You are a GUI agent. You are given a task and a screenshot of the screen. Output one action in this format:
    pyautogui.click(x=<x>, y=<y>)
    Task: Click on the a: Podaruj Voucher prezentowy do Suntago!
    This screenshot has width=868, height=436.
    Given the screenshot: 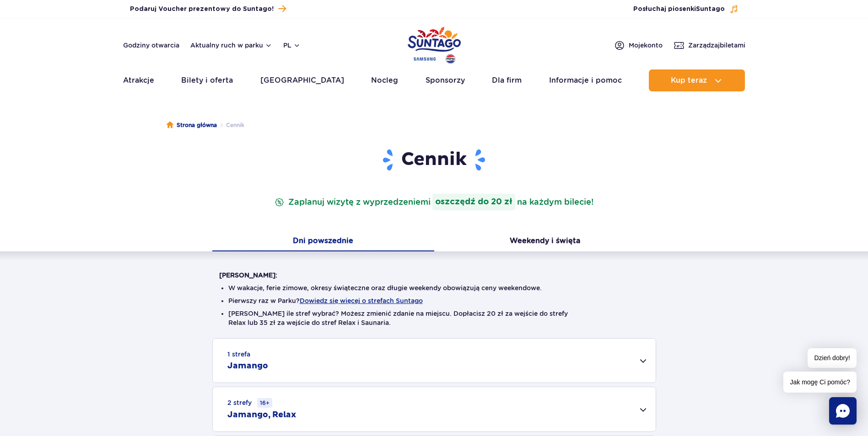 What is the action you would take?
    pyautogui.click(x=208, y=9)
    